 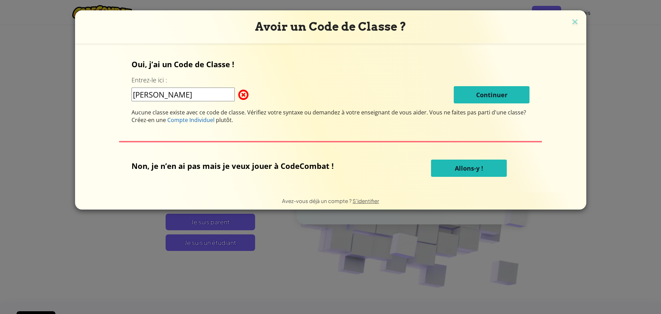 What do you see at coordinates (366, 200) in the screenshot?
I see `a: S'identifier` at bounding box center [366, 200].